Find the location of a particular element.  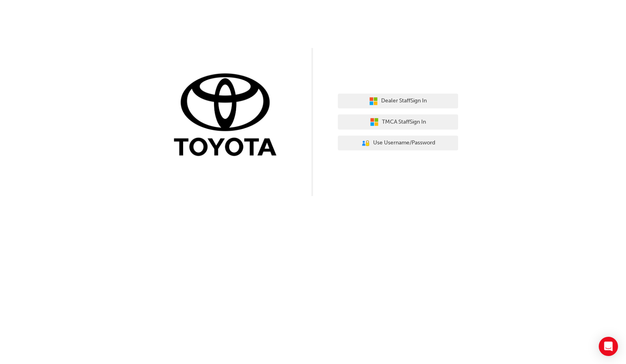

button: Dealer StaffSign In is located at coordinates (398, 101).